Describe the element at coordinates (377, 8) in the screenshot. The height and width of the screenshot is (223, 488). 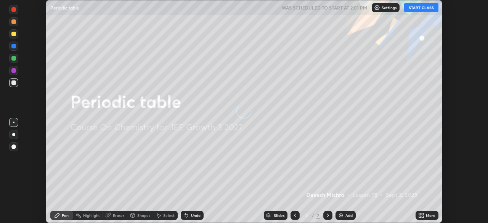
I see `img: class-settings-icons` at that location.